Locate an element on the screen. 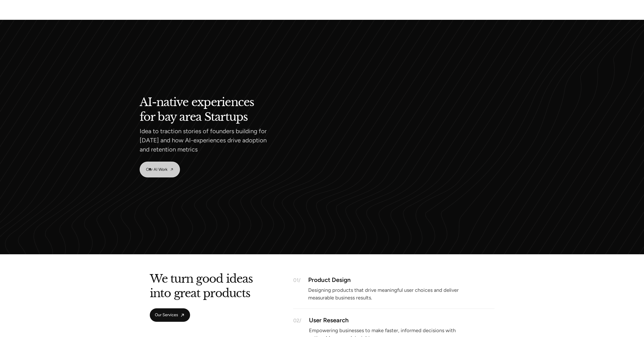 The width and height of the screenshot is (644, 337). div: User Research is located at coordinates (402, 320).